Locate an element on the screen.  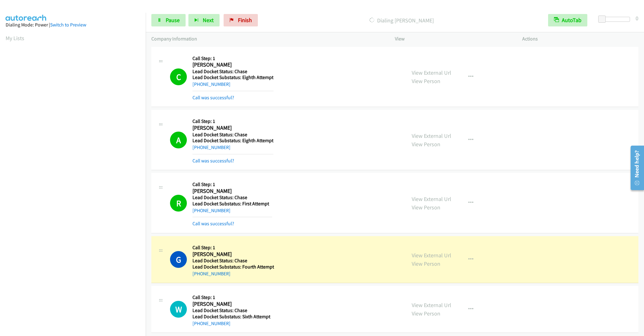
div: Delay between calls (in seconds) is located at coordinates (616, 19).